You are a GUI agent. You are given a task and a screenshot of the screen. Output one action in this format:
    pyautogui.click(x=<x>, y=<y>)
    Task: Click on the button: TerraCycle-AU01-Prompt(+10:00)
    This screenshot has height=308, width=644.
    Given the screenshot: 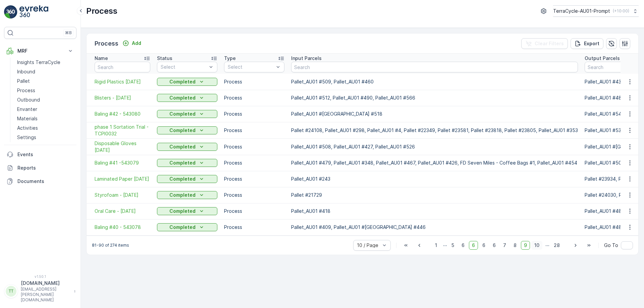 What is the action you would take?
    pyautogui.click(x=595, y=11)
    